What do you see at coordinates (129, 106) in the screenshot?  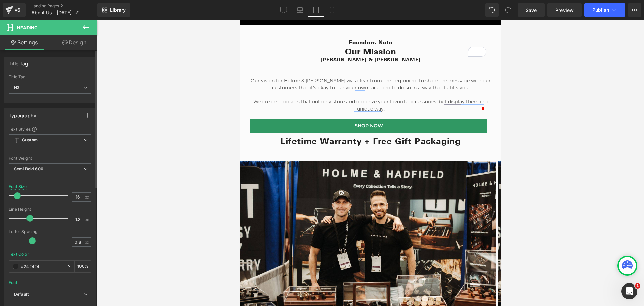 I see `span: SHOP NOW` at bounding box center [129, 106].